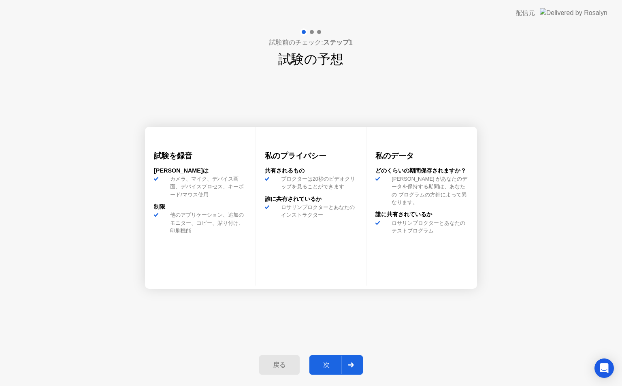 This screenshot has width=622, height=386. I want to click on h1: 試験の予想, so click(310, 59).